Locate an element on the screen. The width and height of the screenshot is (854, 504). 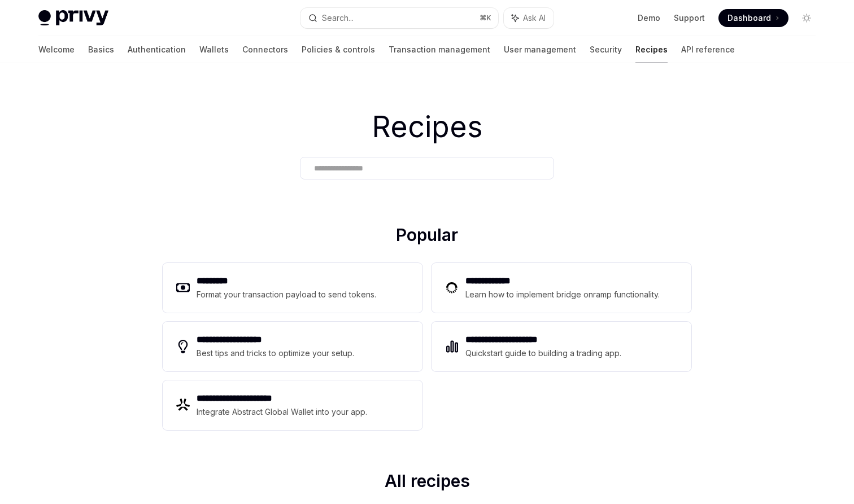
a: Recipes is located at coordinates (651, 50).